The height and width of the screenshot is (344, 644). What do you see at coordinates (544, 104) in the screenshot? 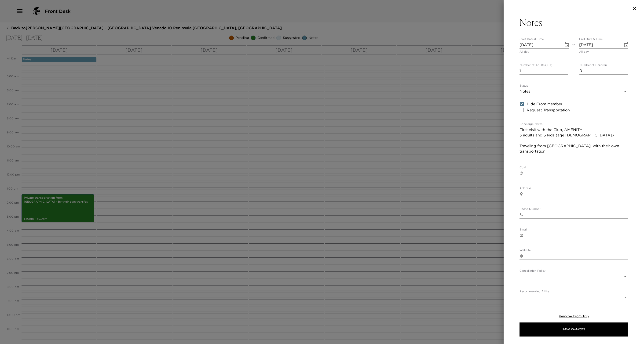
I see `span: Hide From Member` at bounding box center [544, 104].